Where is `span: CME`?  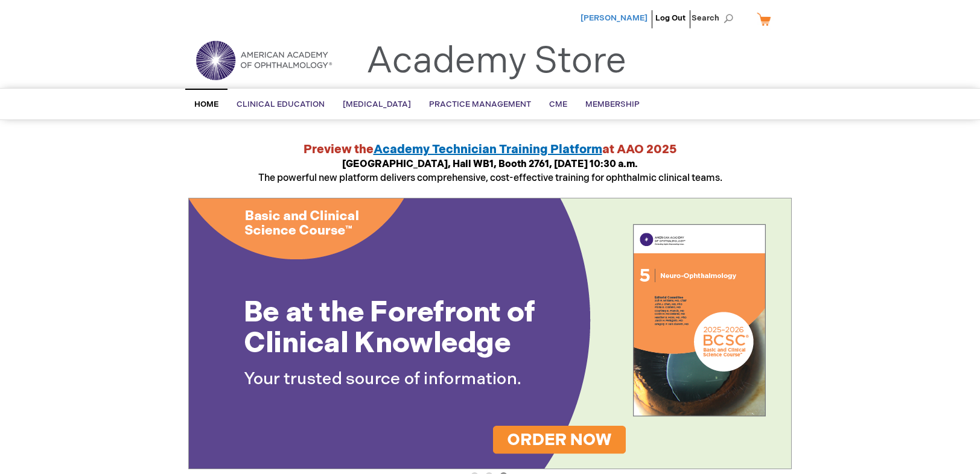 span: CME is located at coordinates (558, 104).